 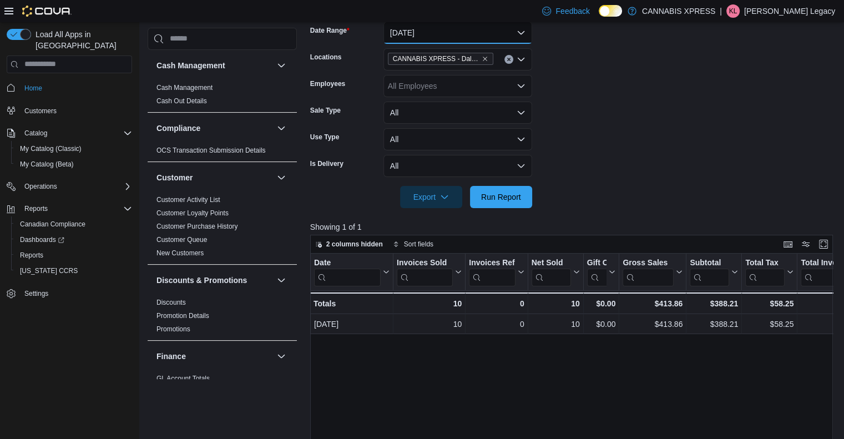 What do you see at coordinates (574, 227) in the screenshot?
I see `p: Showing 1 of 1` at bounding box center [574, 227].